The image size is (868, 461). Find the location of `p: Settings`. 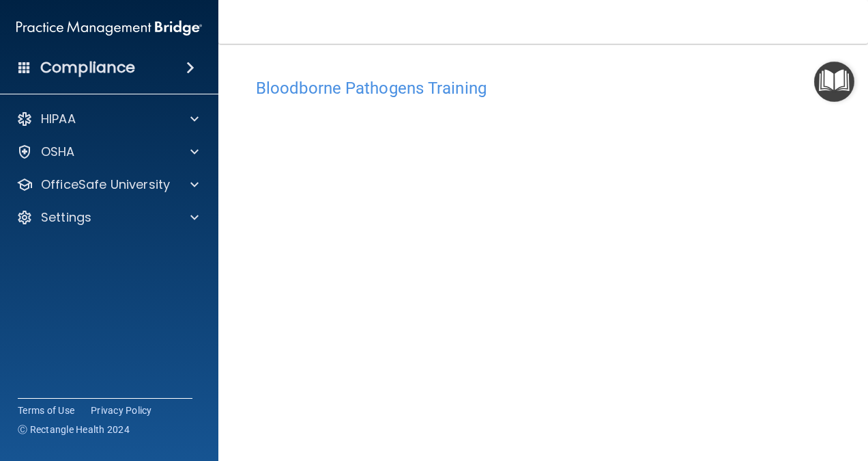

p: Settings is located at coordinates (66, 217).